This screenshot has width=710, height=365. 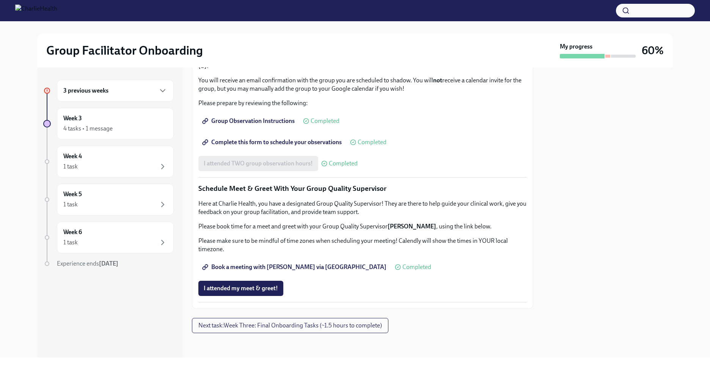 I want to click on span: I attended my meet & greet!, so click(x=241, y=288).